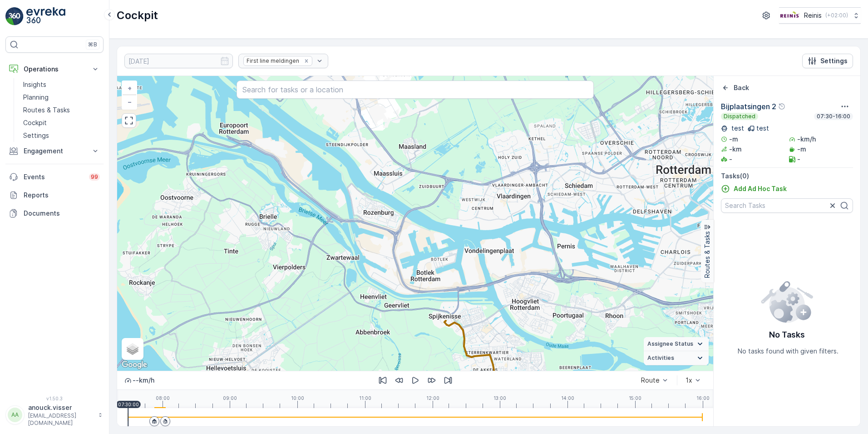 This screenshot has height=434, width=868. I want to click on p: Add Ad Hoc Task, so click(760, 189).